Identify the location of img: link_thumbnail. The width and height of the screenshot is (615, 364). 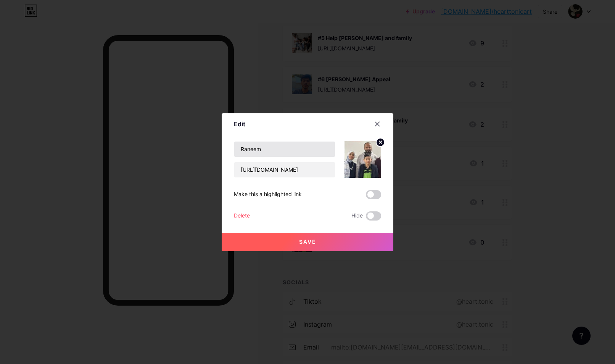
(363, 160).